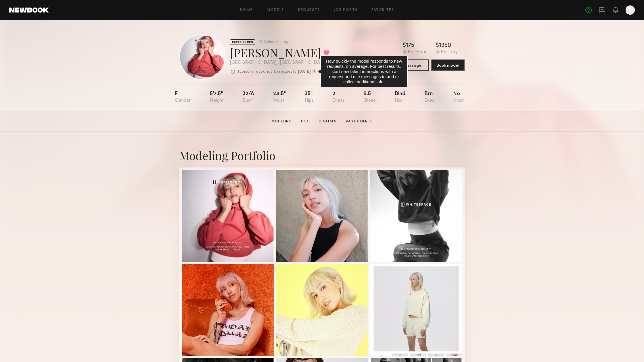 This screenshot has height=362, width=644. What do you see at coordinates (412, 65) in the screenshot?
I see `button: Message` at bounding box center [412, 65].